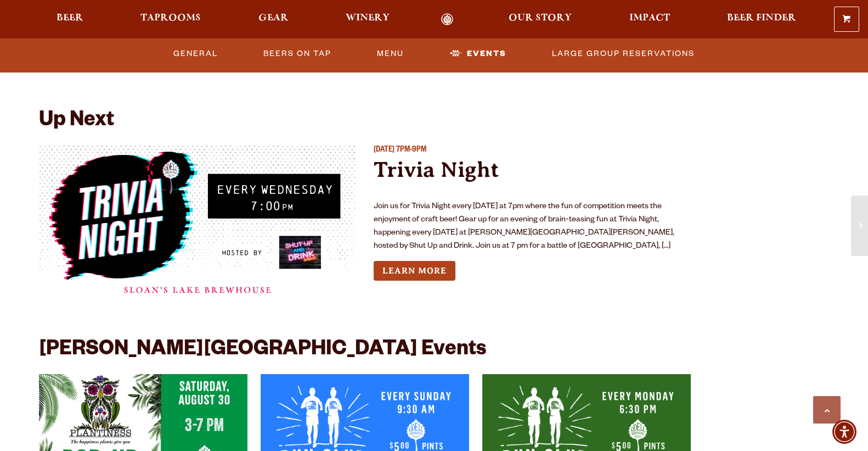 The width and height of the screenshot is (868, 451). I want to click on a: View event details, so click(198, 224).